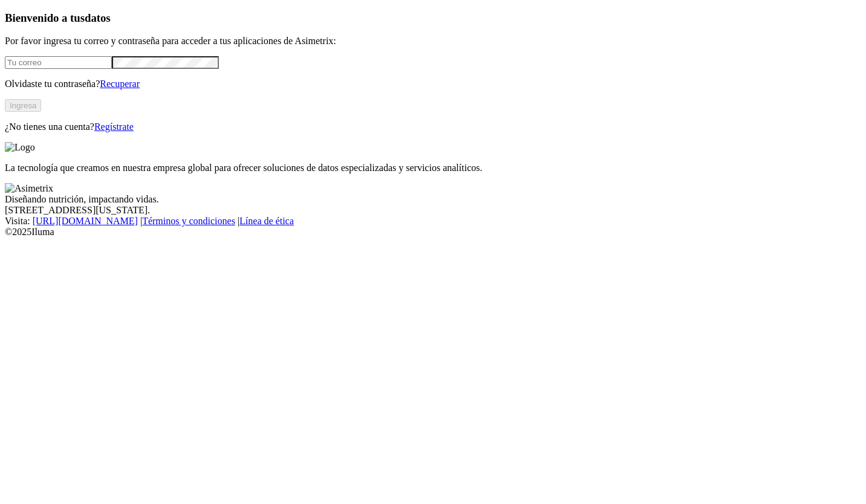 This screenshot has height=504, width=866. Describe the element at coordinates (433, 232) in the screenshot. I see `div: © 2025 Iluma` at that location.